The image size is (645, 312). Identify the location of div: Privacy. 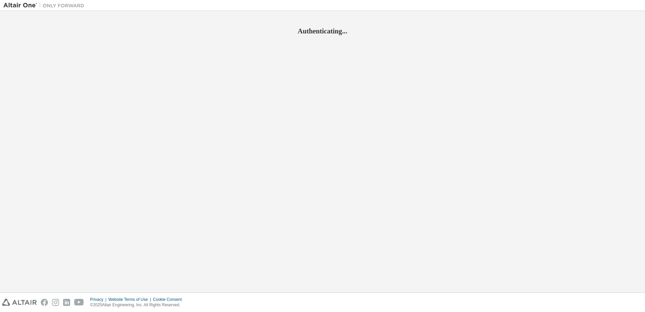
(99, 299).